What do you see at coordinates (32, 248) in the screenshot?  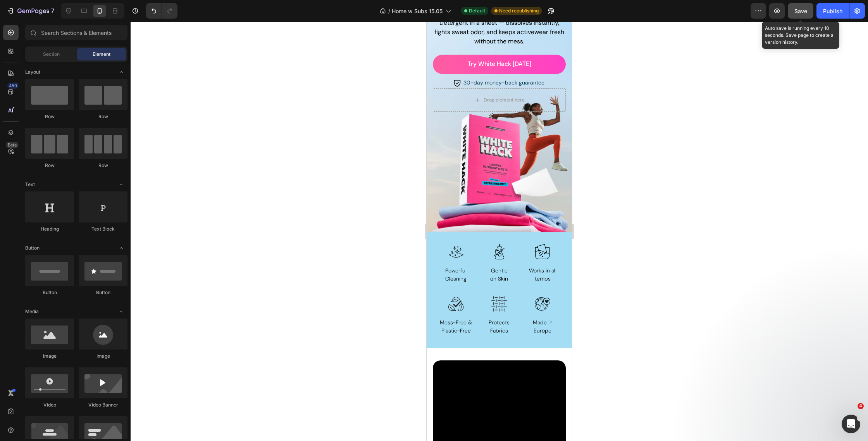 I see `span: Button` at bounding box center [32, 248].